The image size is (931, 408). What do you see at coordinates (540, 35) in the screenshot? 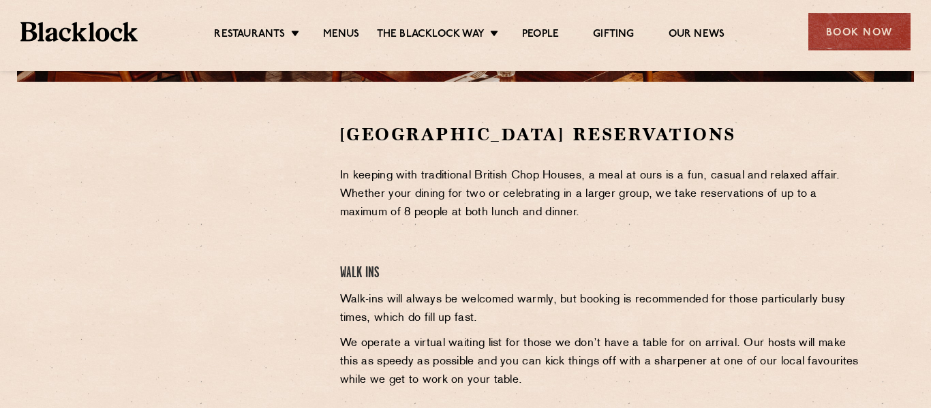
I see `a: People` at bounding box center [540, 35].